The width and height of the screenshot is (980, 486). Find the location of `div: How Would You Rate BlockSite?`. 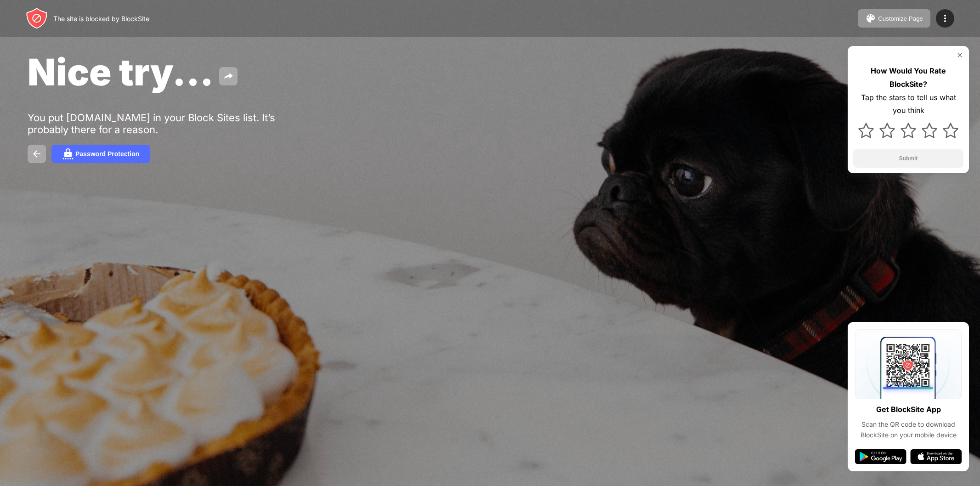

div: How Would You Rate BlockSite? is located at coordinates (908, 78).